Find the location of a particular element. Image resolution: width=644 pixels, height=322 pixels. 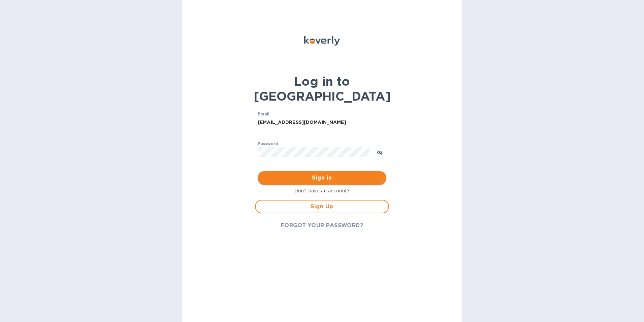

span: Sign Up is located at coordinates (322, 206).